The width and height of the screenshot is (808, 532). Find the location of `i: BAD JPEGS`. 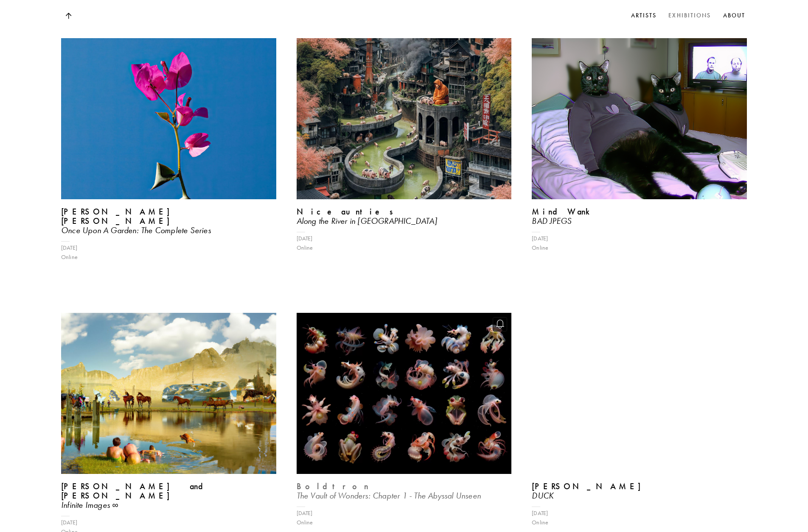

i: BAD JPEGS is located at coordinates (552, 221).